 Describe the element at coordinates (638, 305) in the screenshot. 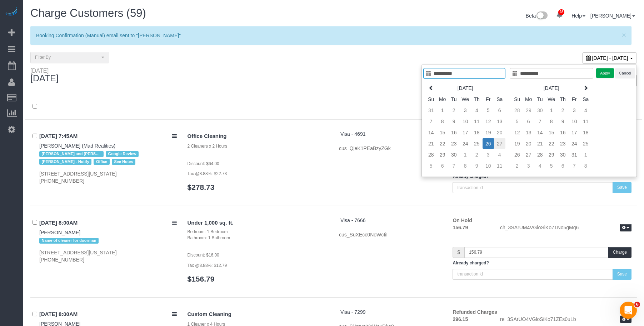

I see `span: 6` at that location.